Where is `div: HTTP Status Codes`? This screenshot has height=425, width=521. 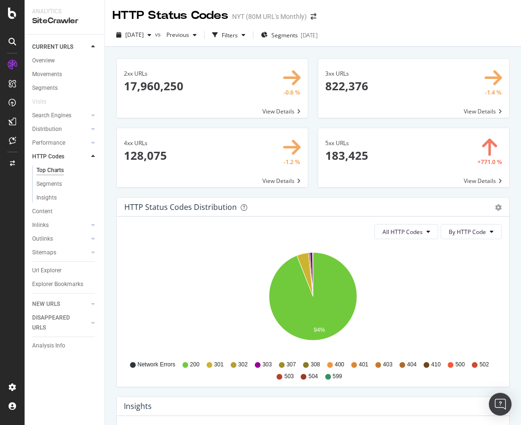
div: HTTP Status Codes is located at coordinates (170, 16).